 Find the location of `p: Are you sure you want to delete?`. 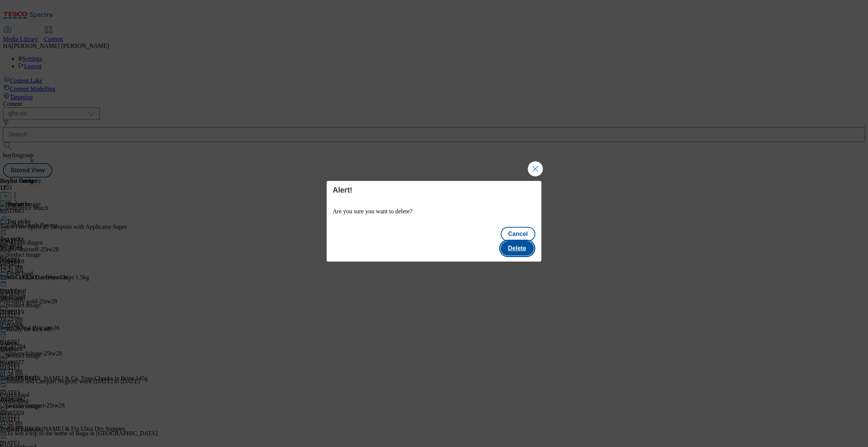

p: Are you sure you want to delete? is located at coordinates (434, 212).